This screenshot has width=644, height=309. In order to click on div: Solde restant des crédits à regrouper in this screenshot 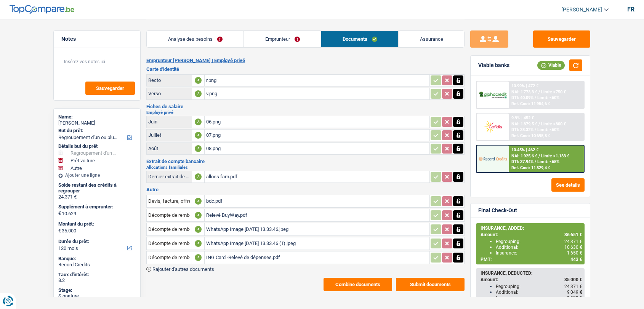, I will do `click(97, 188)`.